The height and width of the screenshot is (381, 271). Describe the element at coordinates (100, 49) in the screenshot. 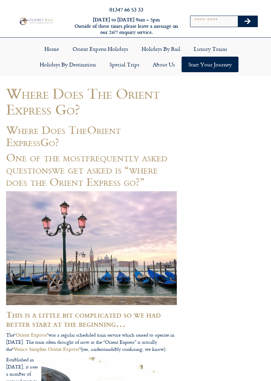

I see `a: Orient Express Holidays` at that location.